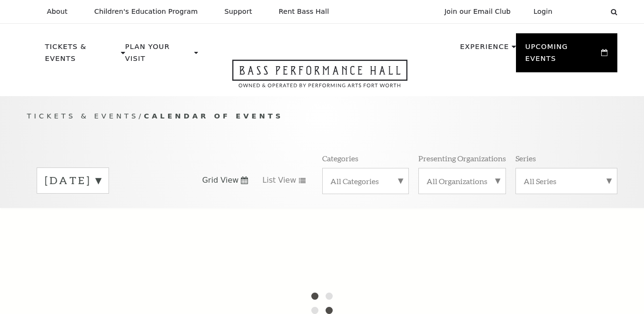 The height and width of the screenshot is (314, 644). Describe the element at coordinates (525, 158) in the screenshot. I see `p: Series` at that location.